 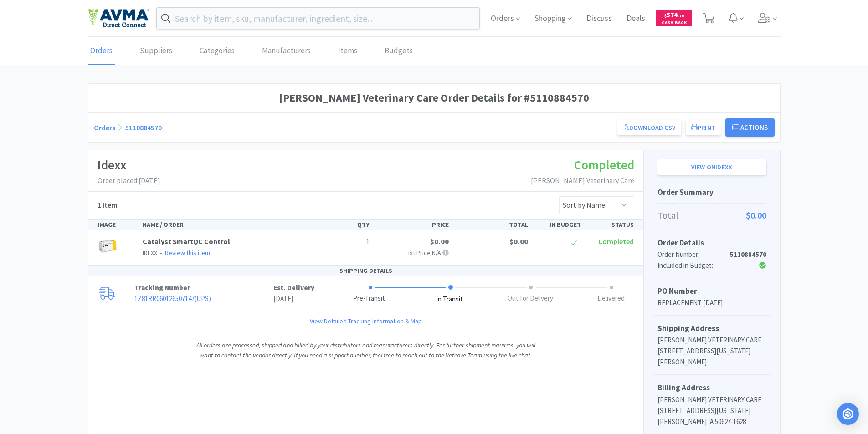 I want to click on i: All orders are processed, shipped and billed by your distributors and manufacturers directly. For..., so click(x=366, y=350).